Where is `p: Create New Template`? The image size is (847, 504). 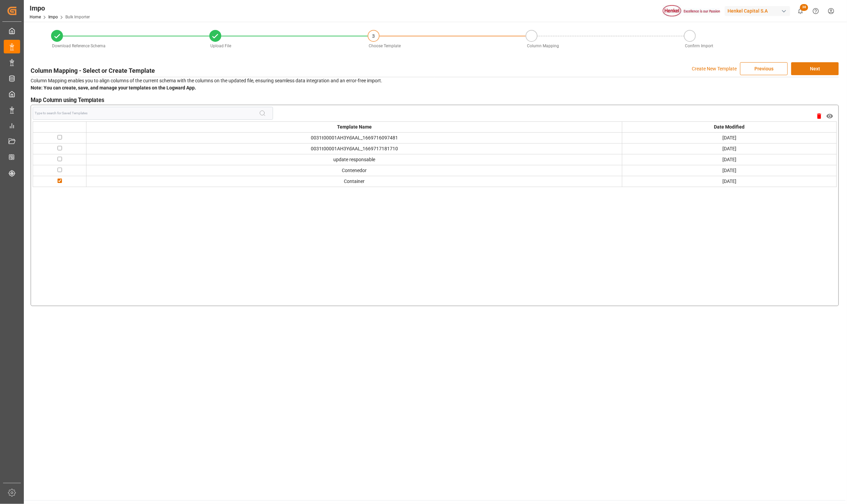 p: Create New Template is located at coordinates (714, 69).